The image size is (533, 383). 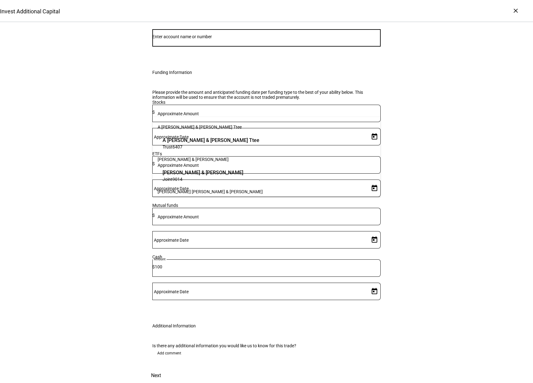 What do you see at coordinates (203, 175) in the screenshot?
I see `div: Abbey Beardslee Danczak & Michael Danczak` at bounding box center [203, 175].